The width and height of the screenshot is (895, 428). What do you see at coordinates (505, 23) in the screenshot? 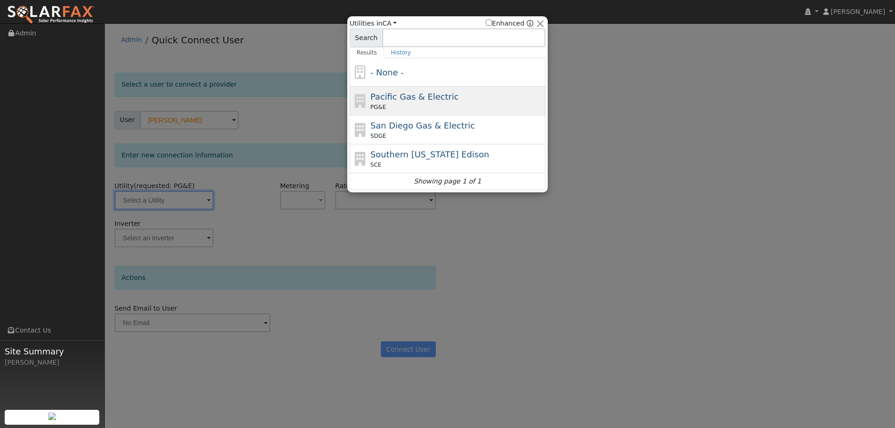
I see `label: Enhanced` at bounding box center [505, 23].